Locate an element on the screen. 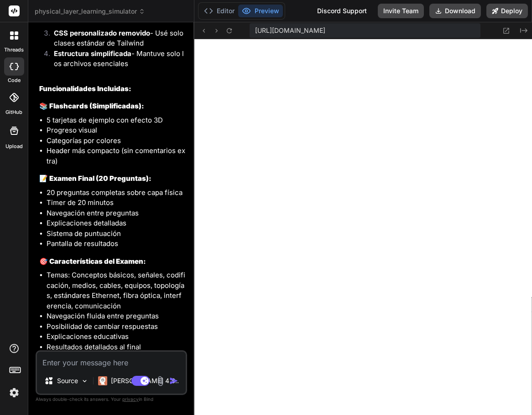  button: Download is located at coordinates (455, 11).